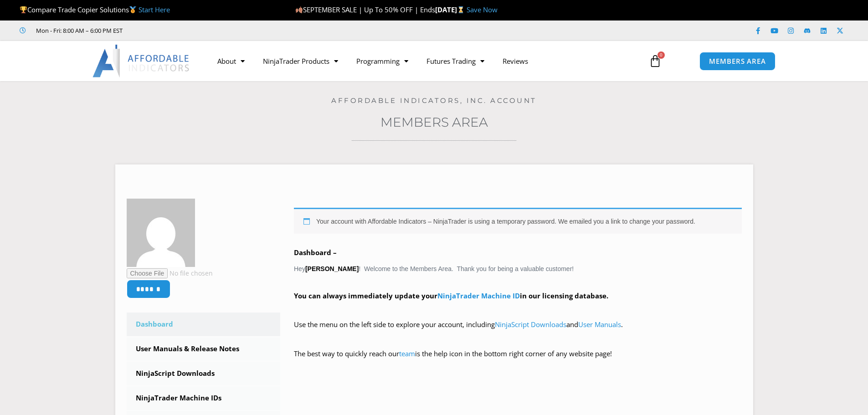  What do you see at coordinates (424, 61) in the screenshot?
I see `nav: Menu` at bounding box center [424, 61].